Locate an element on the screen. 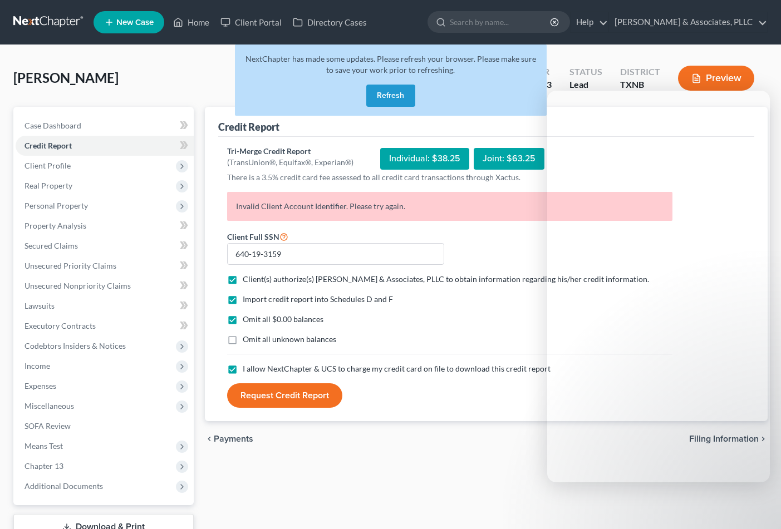  a: Executory Contracts is located at coordinates (105, 326).